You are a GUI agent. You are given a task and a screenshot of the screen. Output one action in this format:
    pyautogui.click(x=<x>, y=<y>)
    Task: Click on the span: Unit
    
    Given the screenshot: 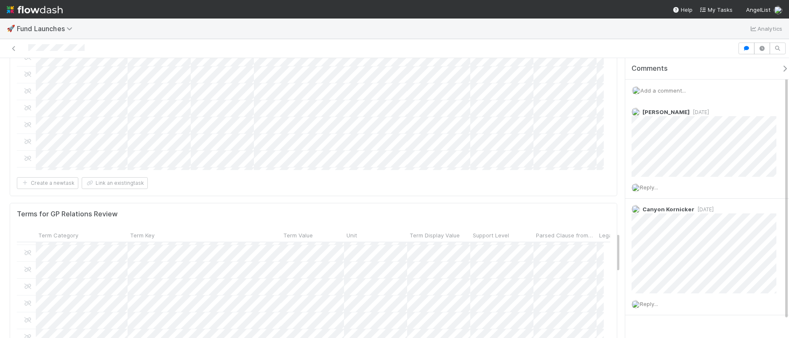 What is the action you would take?
    pyautogui.click(x=351, y=235)
    